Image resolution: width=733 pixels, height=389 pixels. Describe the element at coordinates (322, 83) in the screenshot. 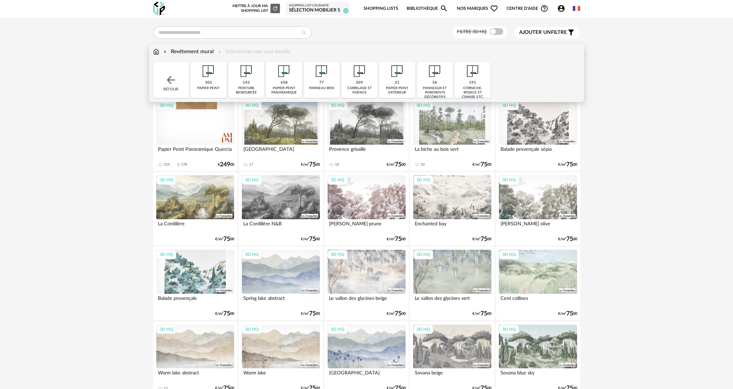

I see `div: 77` at that location.